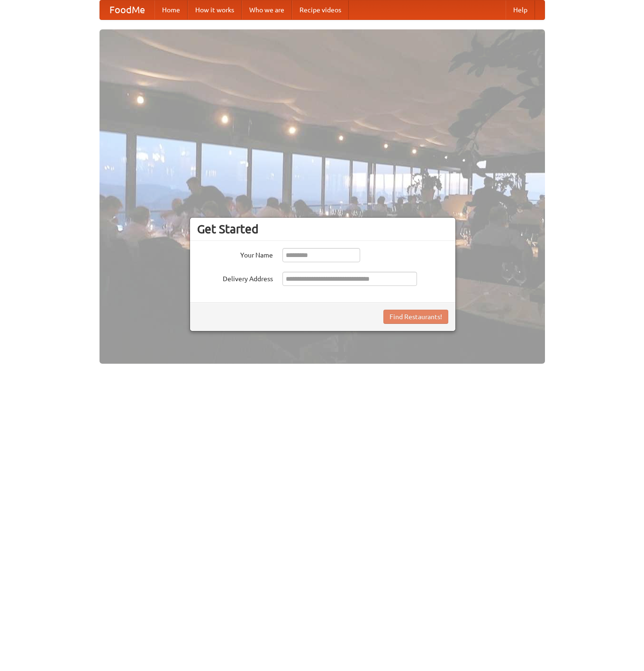 The height and width of the screenshot is (671, 644). What do you see at coordinates (415, 317) in the screenshot?
I see `button: Find Restaurants!` at bounding box center [415, 317].